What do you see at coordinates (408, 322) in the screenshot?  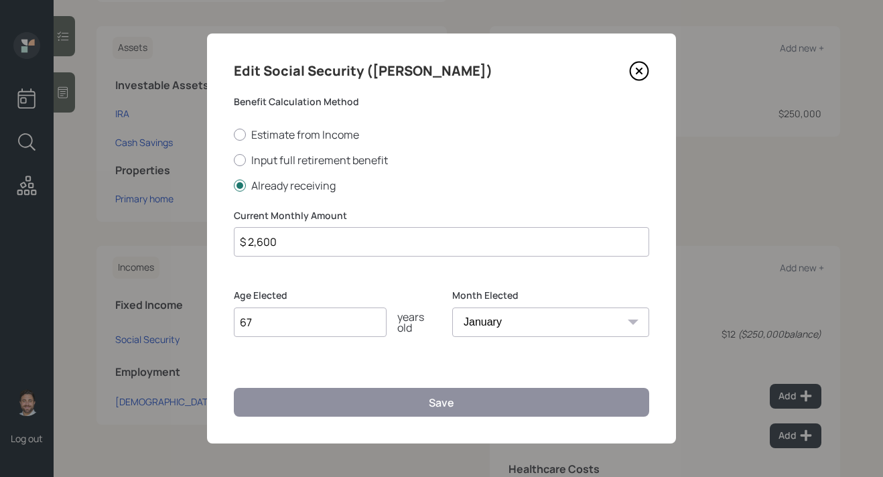 I see `div: years old` at bounding box center [408, 322].